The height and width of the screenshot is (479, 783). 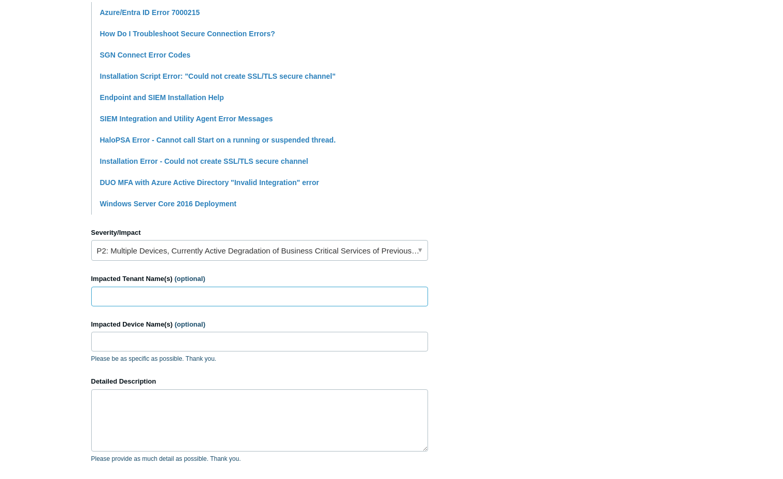 I want to click on a: DUO MFA with Azure Active Directory "Invalid Integration" error, so click(x=209, y=182).